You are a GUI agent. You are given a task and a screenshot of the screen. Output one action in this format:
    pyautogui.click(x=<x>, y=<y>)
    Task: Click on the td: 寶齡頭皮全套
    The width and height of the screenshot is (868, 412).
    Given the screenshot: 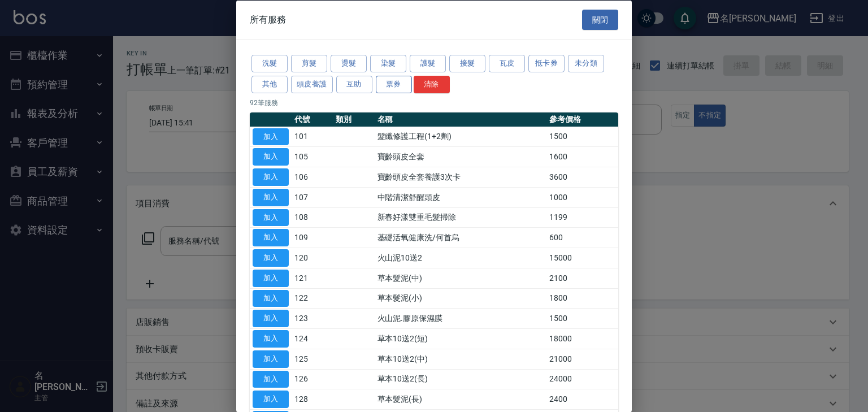 What is the action you would take?
    pyautogui.click(x=460, y=156)
    